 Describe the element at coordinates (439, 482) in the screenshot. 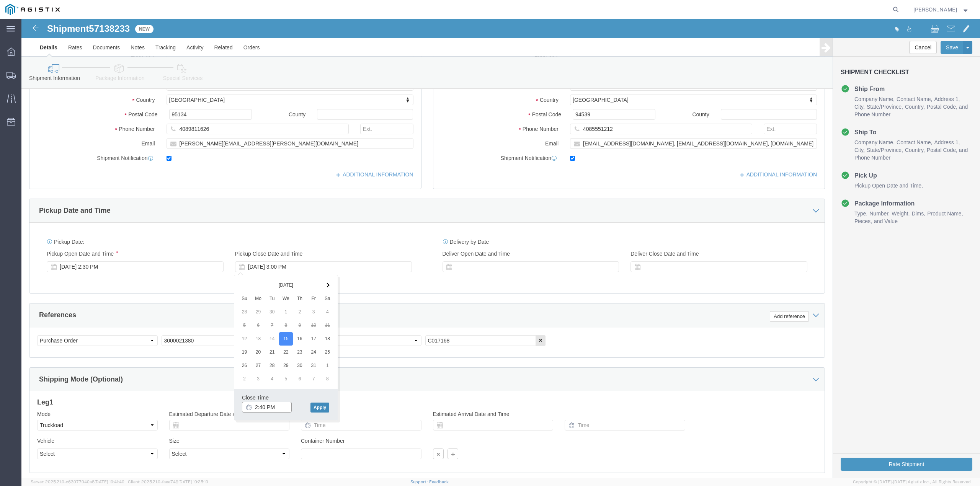

I see `a: Feedback` at that location.